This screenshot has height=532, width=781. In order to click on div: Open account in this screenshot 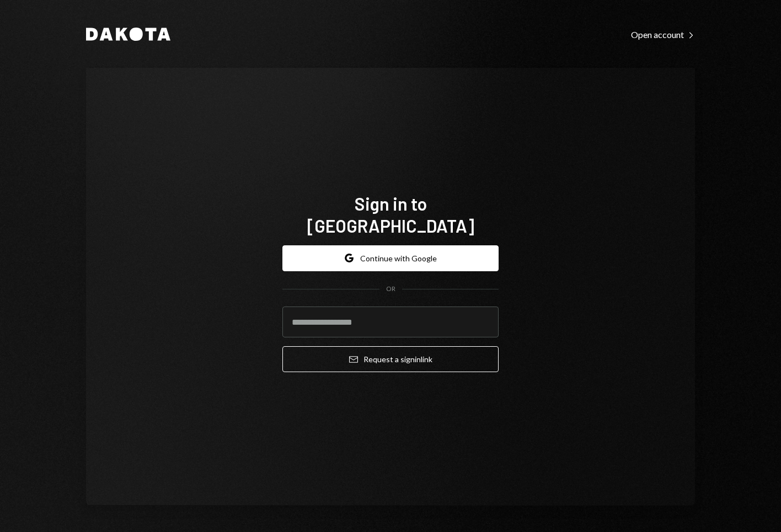, I will do `click(663, 35)`.